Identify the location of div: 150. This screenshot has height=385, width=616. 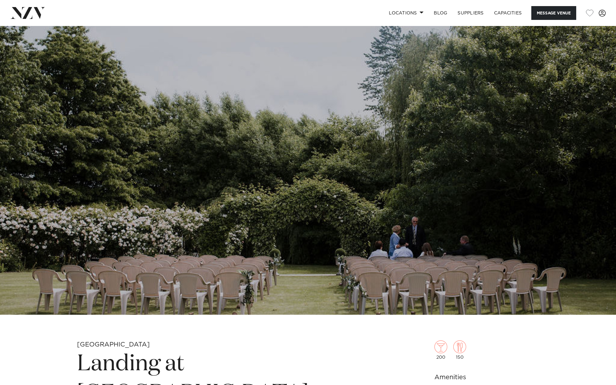
(460, 350).